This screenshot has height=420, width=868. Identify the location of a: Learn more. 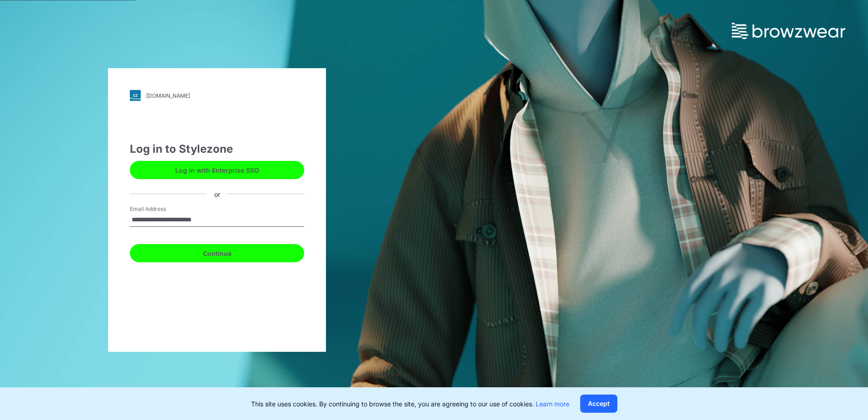
(552, 403).